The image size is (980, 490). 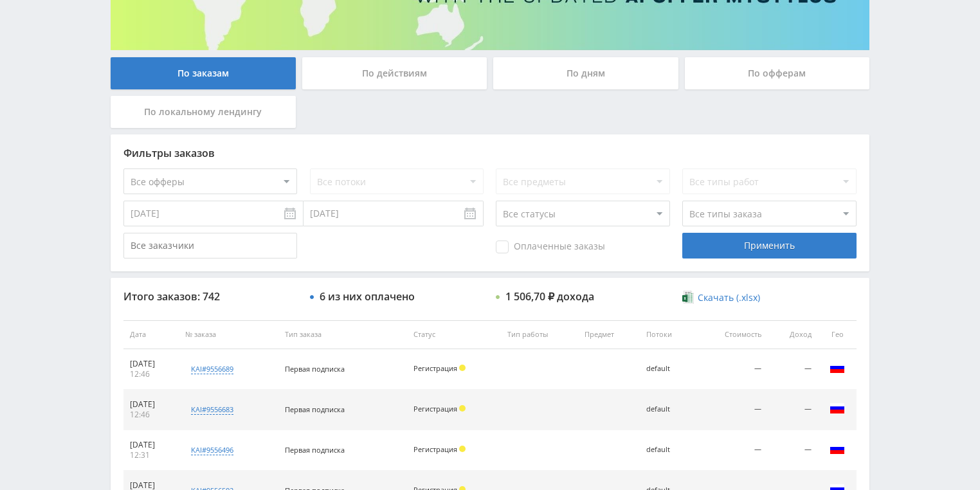 I want to click on th: Дата, so click(x=151, y=335).